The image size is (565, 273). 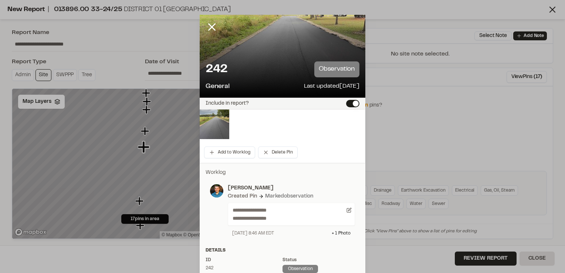 What do you see at coordinates (230, 152) in the screenshot?
I see `button: Add to Worklog` at bounding box center [230, 152].